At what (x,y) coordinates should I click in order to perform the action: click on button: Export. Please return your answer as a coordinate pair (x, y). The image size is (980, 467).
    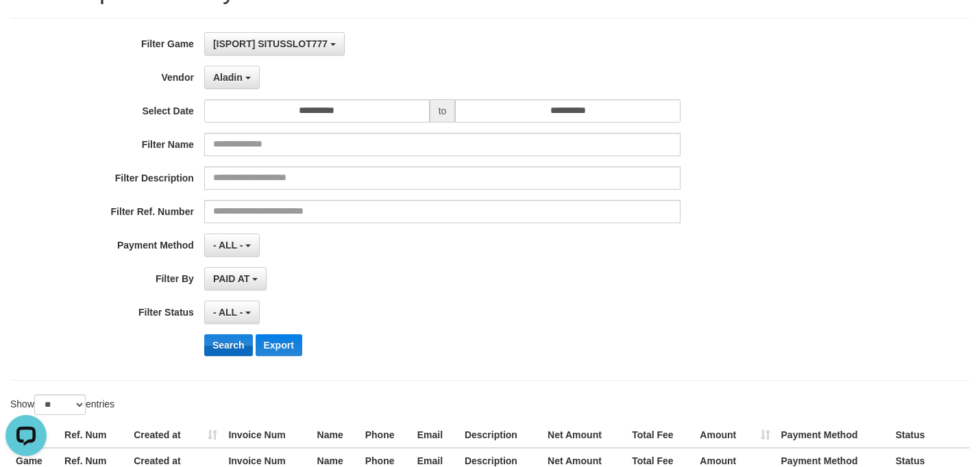
    Looking at the image, I should click on (279, 346).